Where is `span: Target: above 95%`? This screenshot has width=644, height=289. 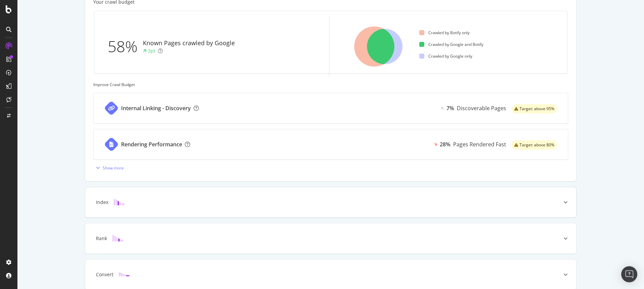 span: Target: above 95% is located at coordinates (537, 109).